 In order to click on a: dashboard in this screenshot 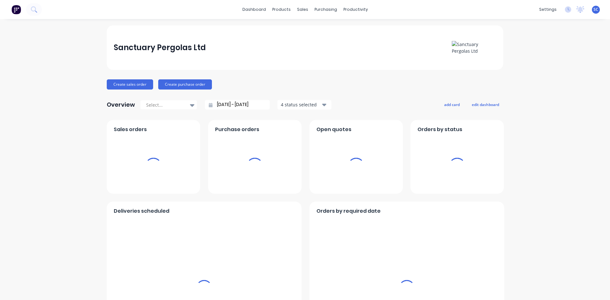, I will do `click(254, 10)`.